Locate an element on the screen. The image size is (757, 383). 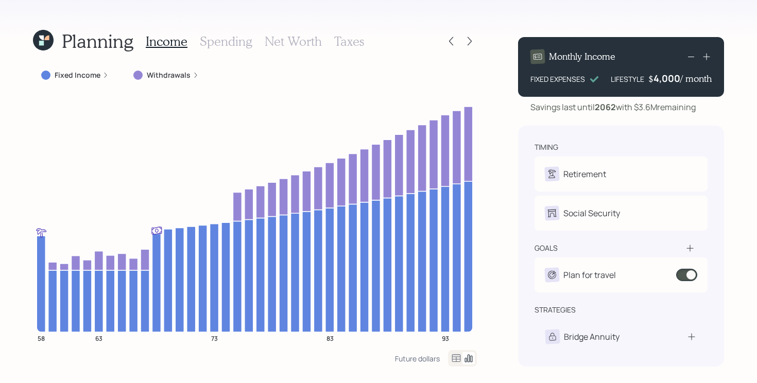
div: LIFESTYLE is located at coordinates (627, 79).